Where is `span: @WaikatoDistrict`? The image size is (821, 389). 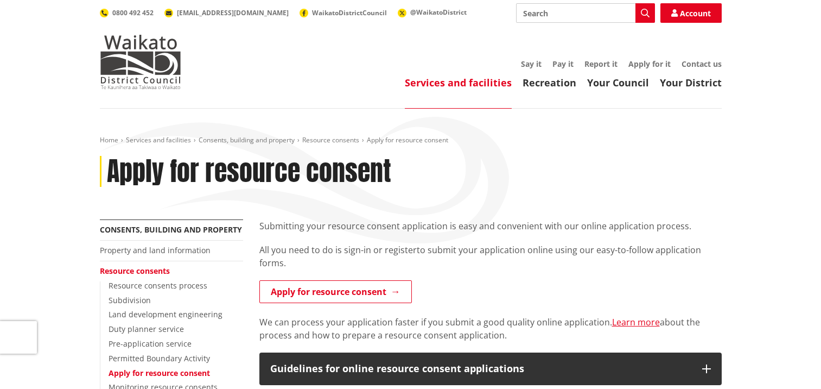
span: @WaikatoDistrict is located at coordinates (439, 12).